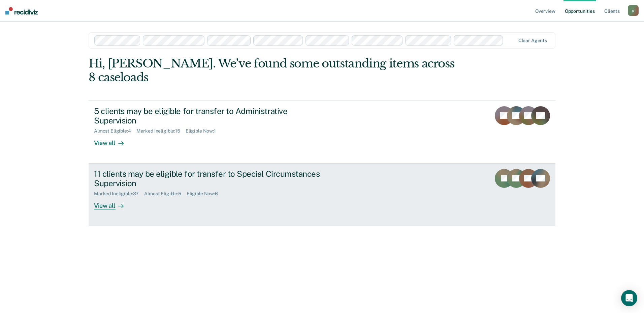 The image size is (644, 313). What do you see at coordinates (115, 131) in the screenshot?
I see `div: Almost Eligible : 4` at bounding box center [115, 131].